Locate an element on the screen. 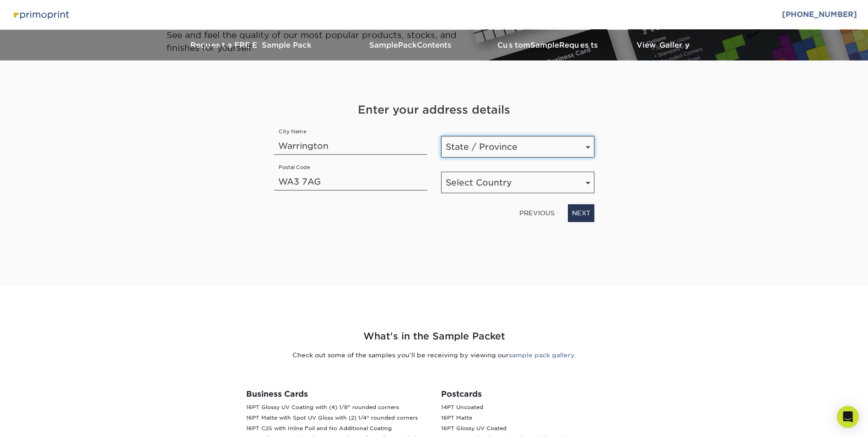 This screenshot has width=868, height=437. a: View Gallery is located at coordinates (663, 44).